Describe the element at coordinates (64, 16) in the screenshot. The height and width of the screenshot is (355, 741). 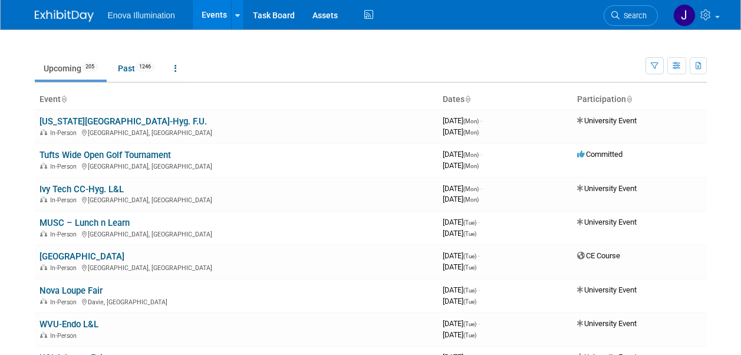
I see `img: ExhibitDay` at that location.